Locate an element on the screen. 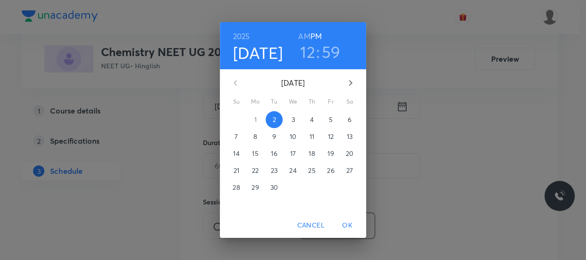  p: 25 is located at coordinates (311, 171).